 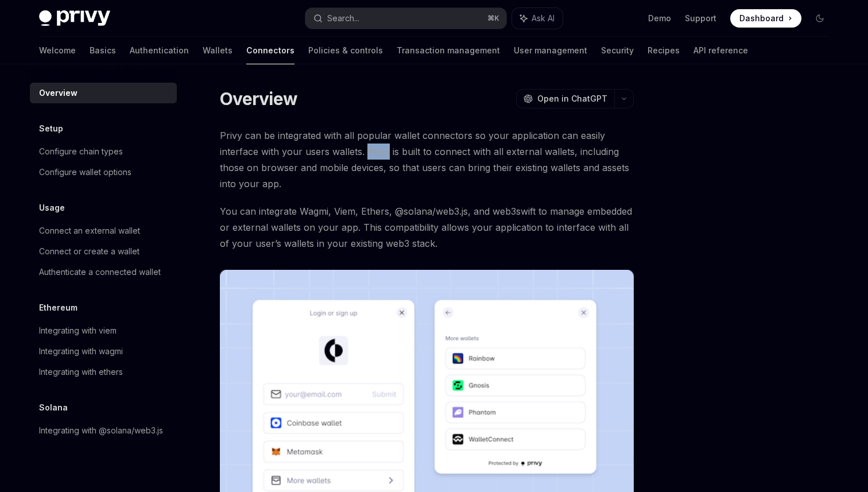 I want to click on div: Integrating with ethers, so click(x=81, y=371).